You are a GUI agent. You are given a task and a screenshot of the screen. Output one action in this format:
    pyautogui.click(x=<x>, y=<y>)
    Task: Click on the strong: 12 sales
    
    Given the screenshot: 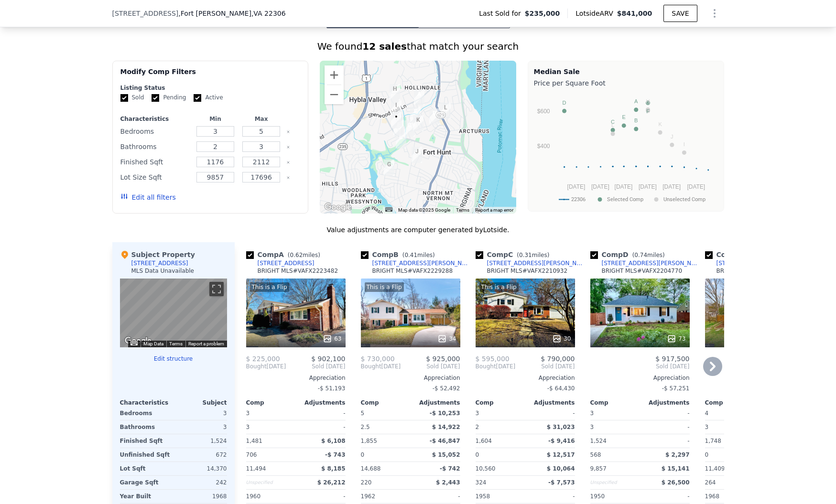 What is the action you would take?
    pyautogui.click(x=384, y=46)
    